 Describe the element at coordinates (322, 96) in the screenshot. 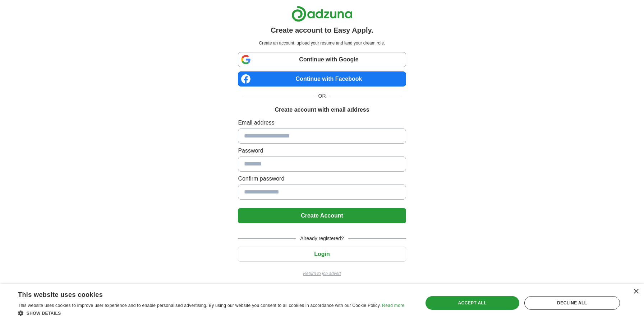

I see `span: OR` at that location.